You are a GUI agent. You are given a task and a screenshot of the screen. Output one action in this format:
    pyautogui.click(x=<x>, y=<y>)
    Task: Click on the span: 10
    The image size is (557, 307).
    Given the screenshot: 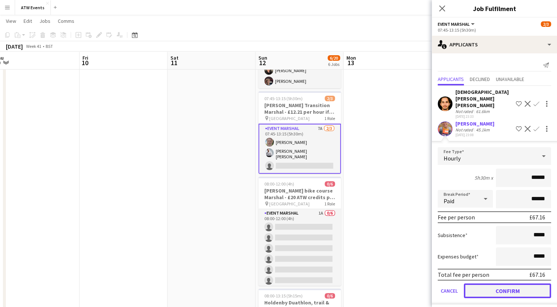 What is the action you would take?
    pyautogui.click(x=85, y=63)
    